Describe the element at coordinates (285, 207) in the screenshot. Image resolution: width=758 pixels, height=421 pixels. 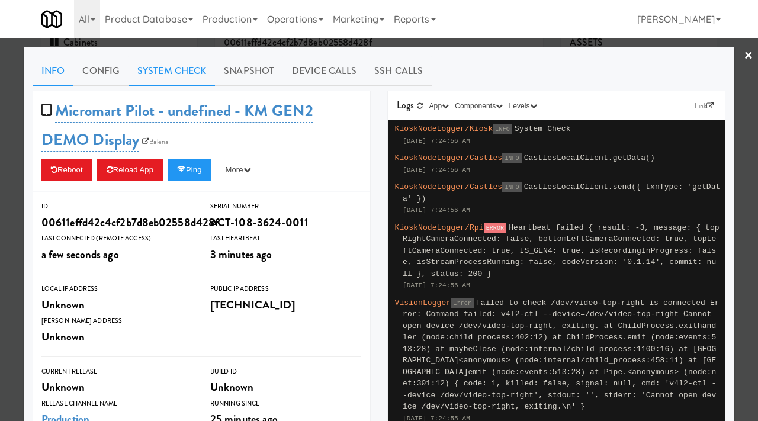
I see `div: Serial Number` at that location.